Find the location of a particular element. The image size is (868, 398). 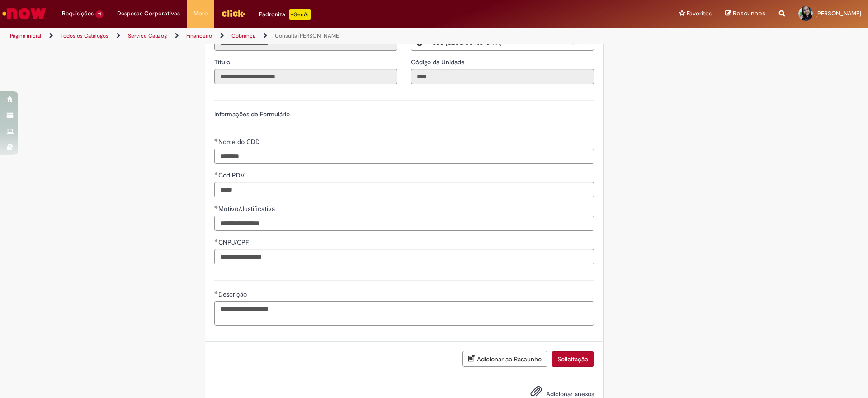

span: Favoritos is located at coordinates (699, 14).